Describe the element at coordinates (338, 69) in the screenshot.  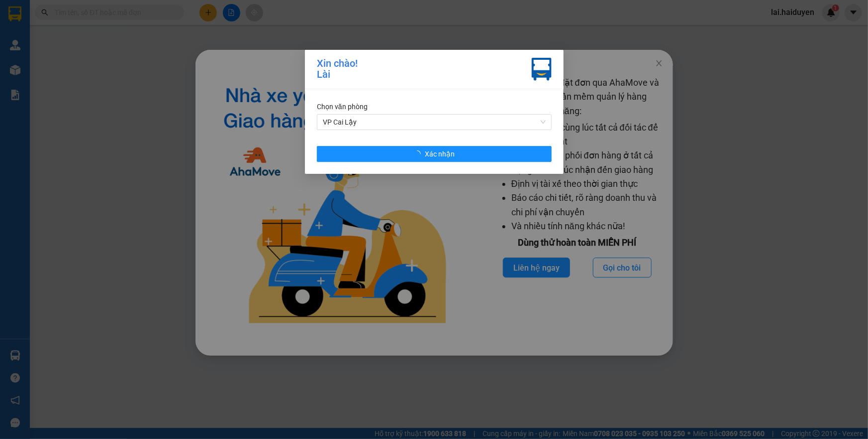
I see `div: Xin chào! Lài` at that location.